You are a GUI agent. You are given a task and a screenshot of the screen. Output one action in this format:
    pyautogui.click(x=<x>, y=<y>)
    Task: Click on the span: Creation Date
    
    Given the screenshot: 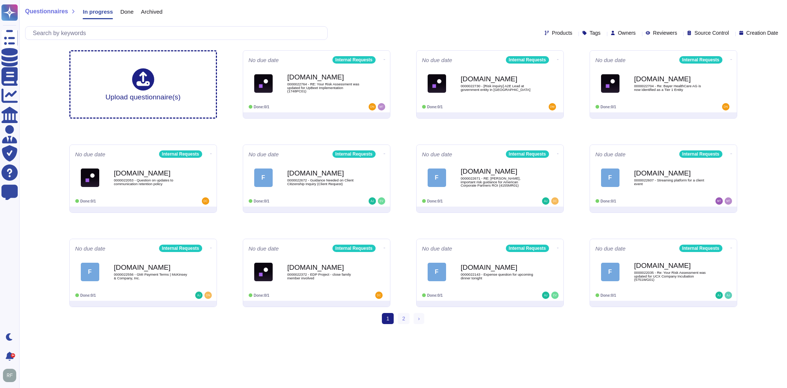 What is the action you would take?
    pyautogui.click(x=763, y=33)
    